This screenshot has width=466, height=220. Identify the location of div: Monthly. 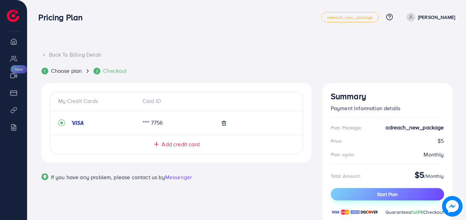
(434, 154).